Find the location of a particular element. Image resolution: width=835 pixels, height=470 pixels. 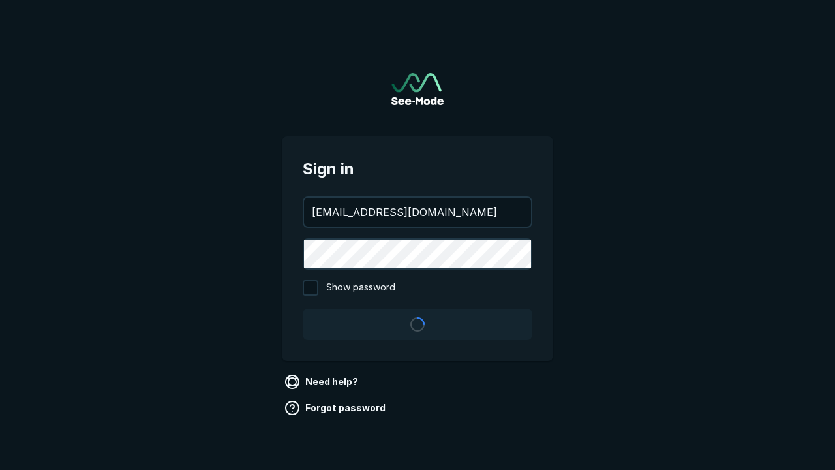

span: Show password is located at coordinates (361, 288).